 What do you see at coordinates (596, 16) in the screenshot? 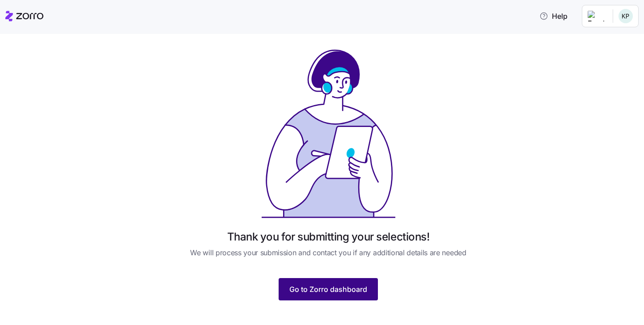
I see `img: Employer logo` at bounding box center [596, 16].